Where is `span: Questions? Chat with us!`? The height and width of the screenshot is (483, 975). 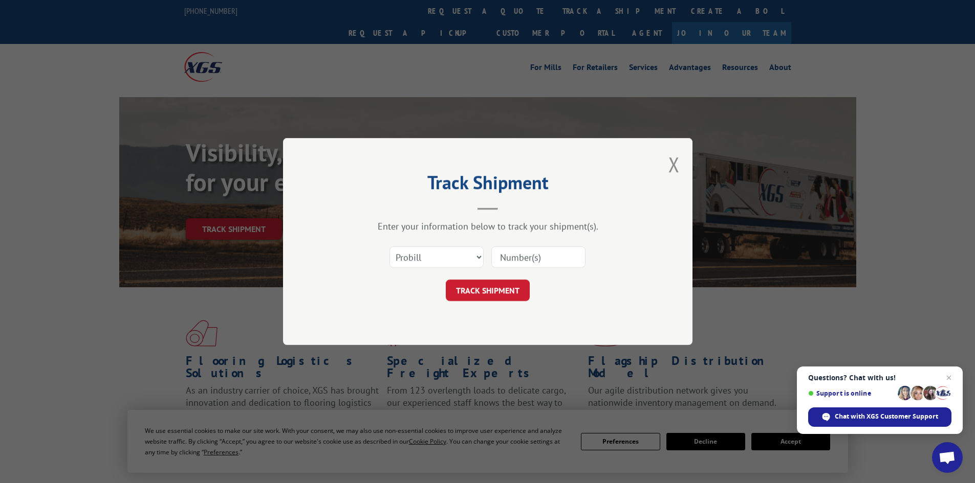 span: Questions? Chat with us! is located at coordinates (879, 378).